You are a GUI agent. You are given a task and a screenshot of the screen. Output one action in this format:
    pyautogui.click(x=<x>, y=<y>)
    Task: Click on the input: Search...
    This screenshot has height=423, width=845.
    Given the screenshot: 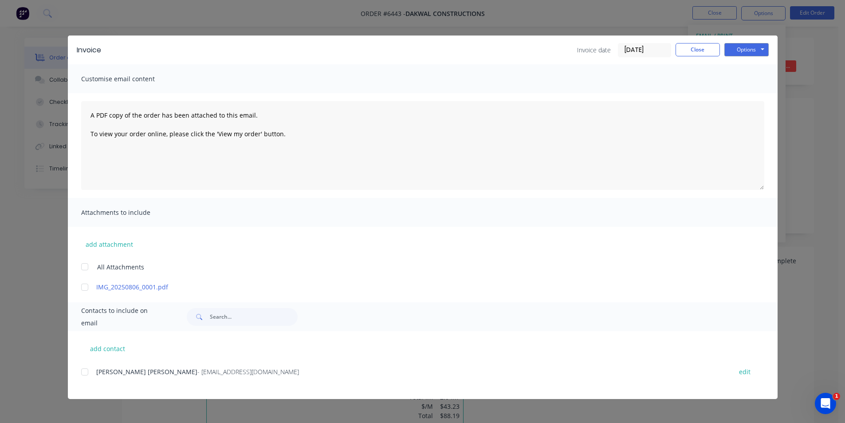 What is the action you would take?
    pyautogui.click(x=254, y=317)
    